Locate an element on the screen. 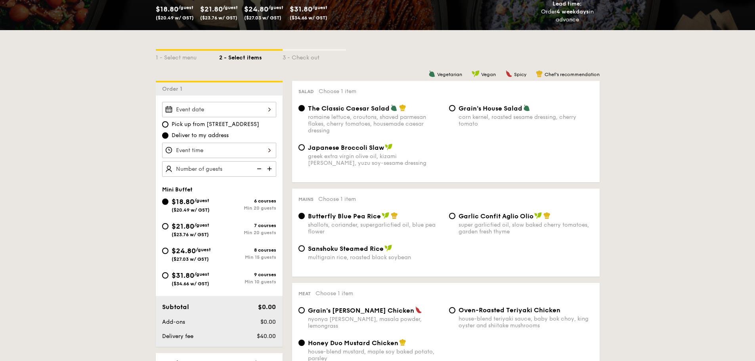 This screenshot has width=755, height=361. span: Garlic Confit Aglio Olio is located at coordinates (495, 216).